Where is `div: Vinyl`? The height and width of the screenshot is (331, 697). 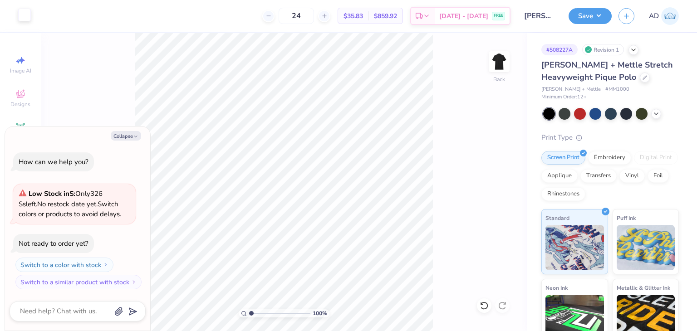
div: Vinyl is located at coordinates (632, 176).